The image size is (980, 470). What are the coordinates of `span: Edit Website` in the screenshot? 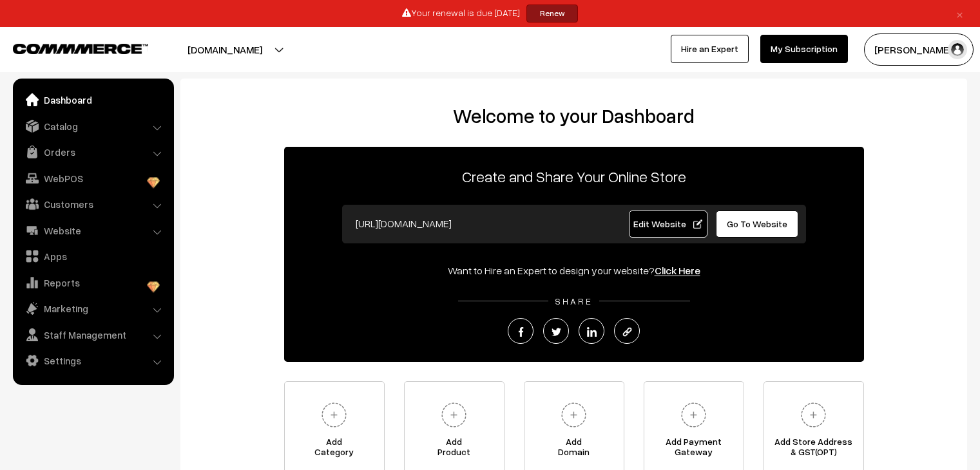 It's located at (667, 223).